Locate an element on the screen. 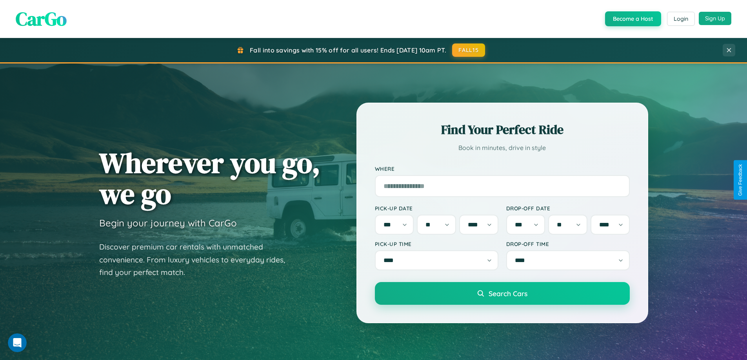  label: Pick-up Time is located at coordinates (436, 244).